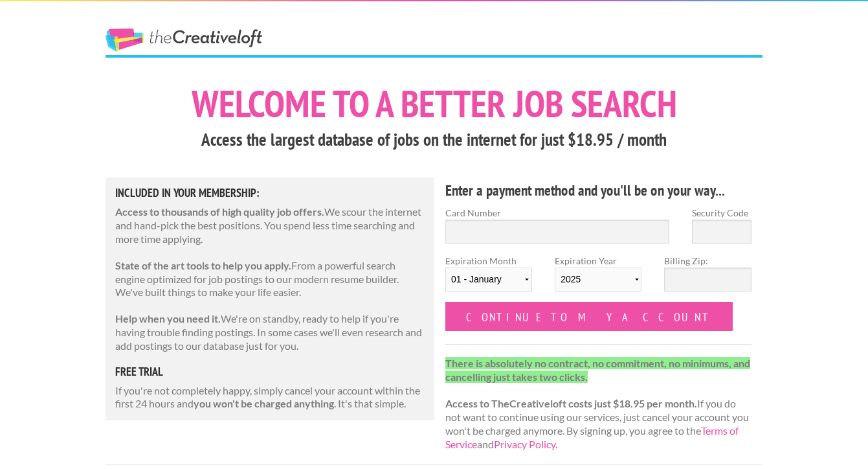 This screenshot has height=469, width=868. What do you see at coordinates (489, 278) in the screenshot?
I see `label: Expiration Month` at bounding box center [489, 278].